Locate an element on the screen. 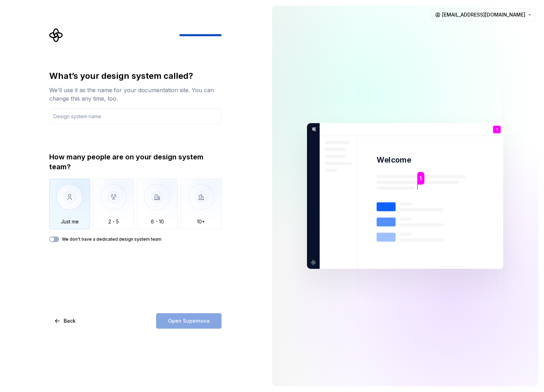 Image resolution: width=544 pixels, height=392 pixels. div: We’ll use it as the name for your documentation site. You can change this any time, too. is located at coordinates (135, 94).